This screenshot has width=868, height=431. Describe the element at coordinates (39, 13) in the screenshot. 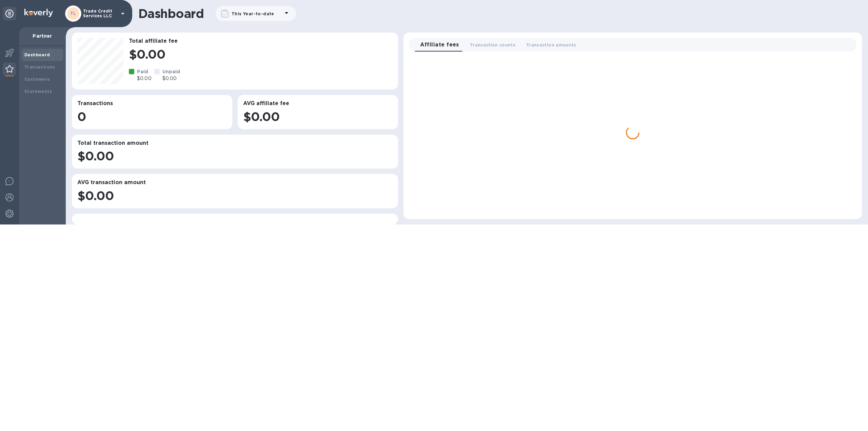

I see `img: Logo` at that location.